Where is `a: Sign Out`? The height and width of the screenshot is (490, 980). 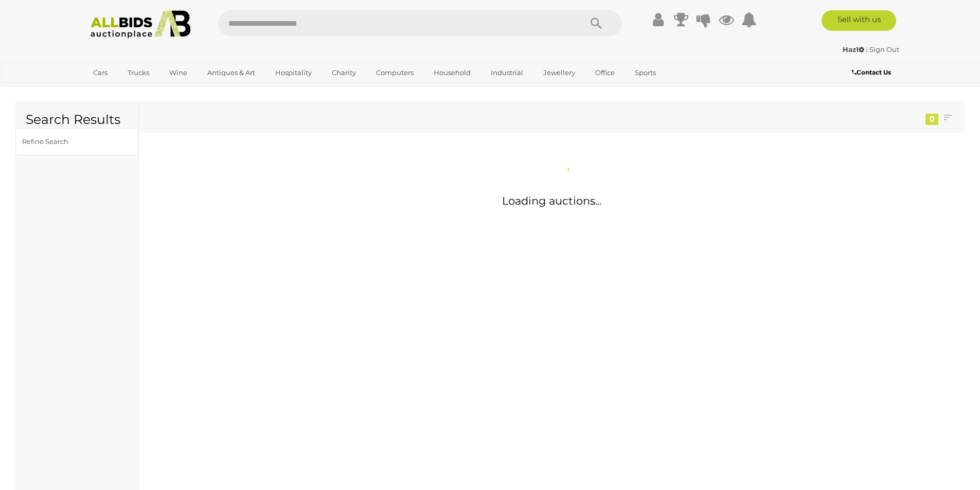 a: Sign Out is located at coordinates (884, 49).